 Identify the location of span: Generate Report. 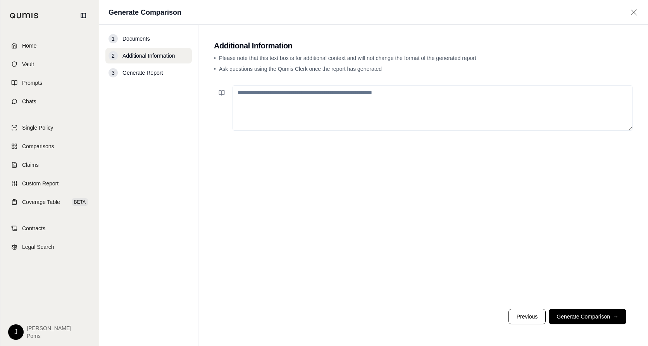
(143, 73).